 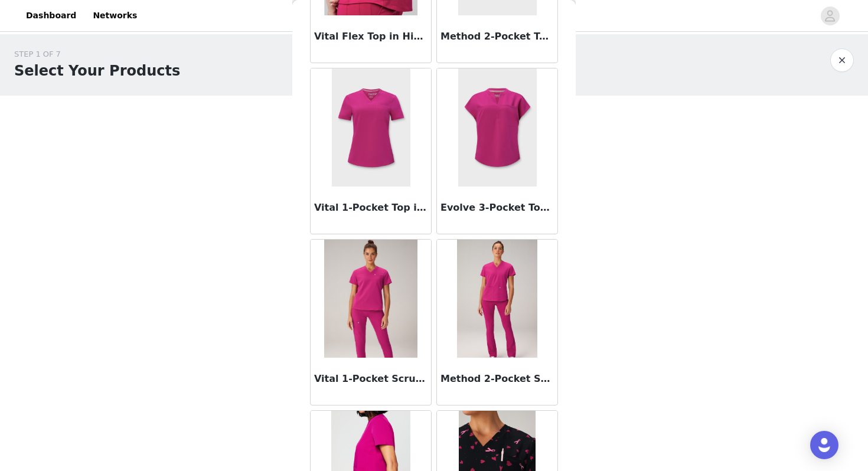 What do you see at coordinates (371, 379) in the screenshot?
I see `h3: Vital 1-Pocket Scrub Top (Petite Fit) in Hibiscus` at bounding box center [371, 379].